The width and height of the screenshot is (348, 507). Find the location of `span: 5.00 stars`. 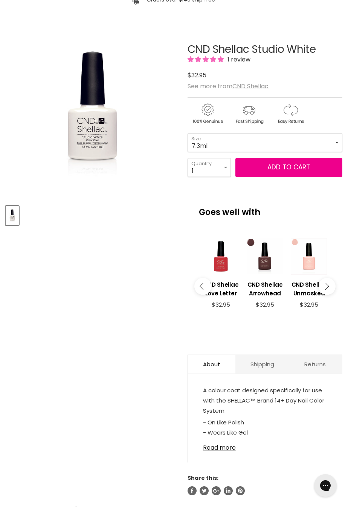

span: 5.00 stars is located at coordinates (207, 59).